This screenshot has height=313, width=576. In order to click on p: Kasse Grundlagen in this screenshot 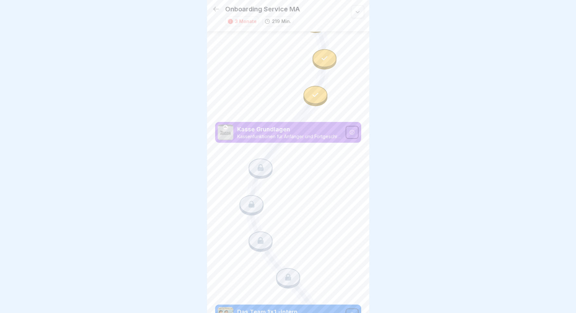, I will do `click(290, 130)`.